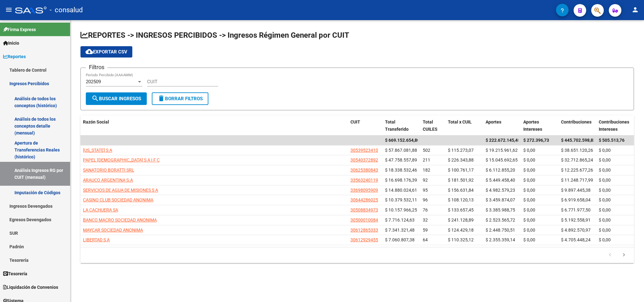 The width and height of the screenshot is (644, 302). I want to click on span: $ 133.657,45, so click(461, 210).